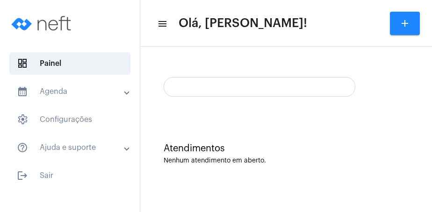 This screenshot has width=432, height=212. Describe the element at coordinates (71, 148) in the screenshot. I see `mat-panel-title: Ajuda e suporte` at that location.